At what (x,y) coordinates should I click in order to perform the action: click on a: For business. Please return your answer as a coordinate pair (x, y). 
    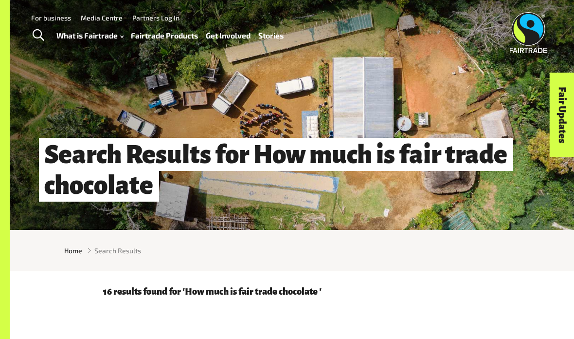
    Looking at the image, I should click on (51, 18).